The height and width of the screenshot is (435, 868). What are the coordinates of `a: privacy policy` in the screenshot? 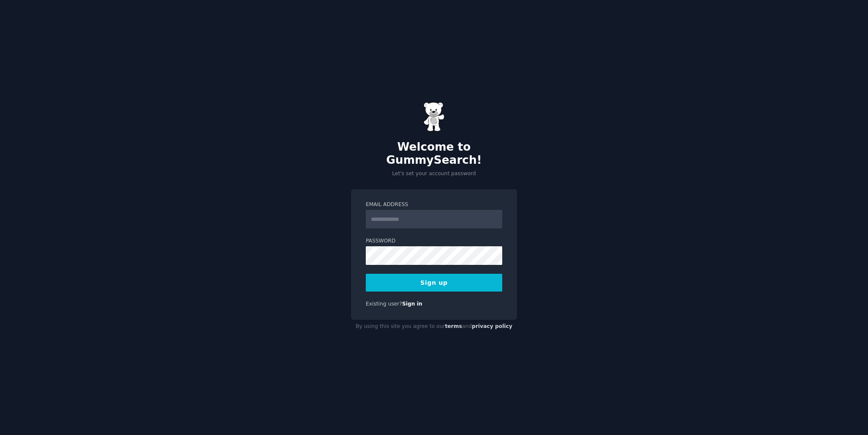 It's located at (492, 326).